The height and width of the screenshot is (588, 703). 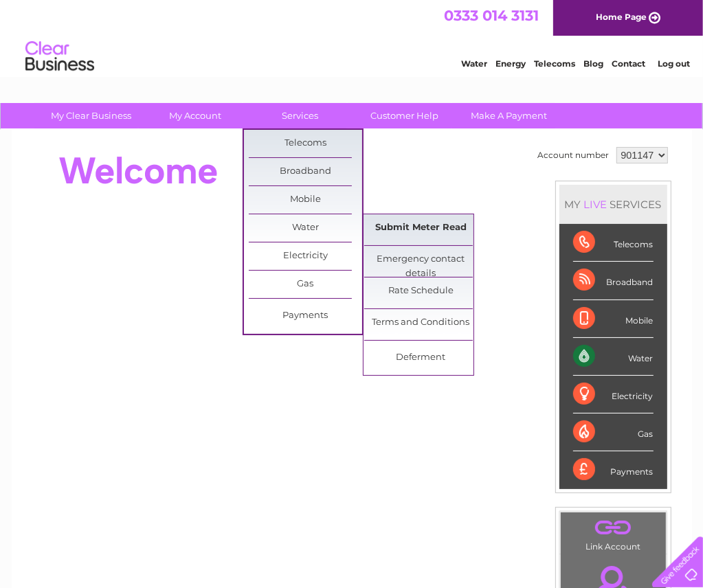 I want to click on a: My Clear Business, so click(x=91, y=115).